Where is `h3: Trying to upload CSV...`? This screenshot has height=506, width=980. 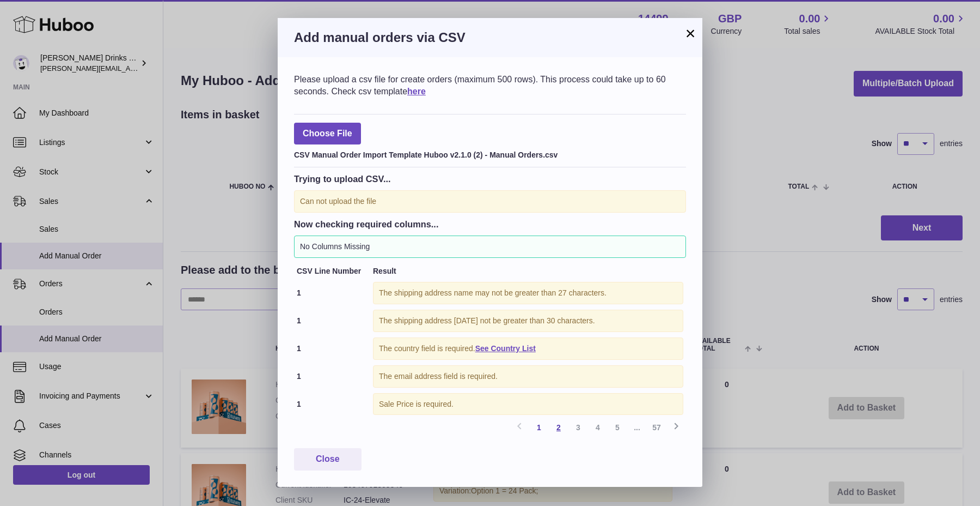
h3: Trying to upload CSV... is located at coordinates (490, 179).